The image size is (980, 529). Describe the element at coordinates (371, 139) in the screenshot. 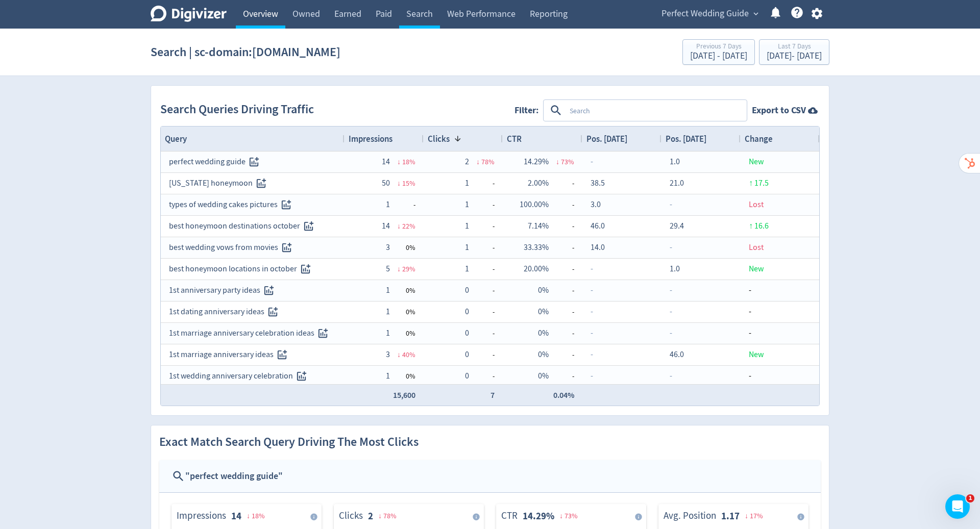

I see `span: Impressions` at that location.